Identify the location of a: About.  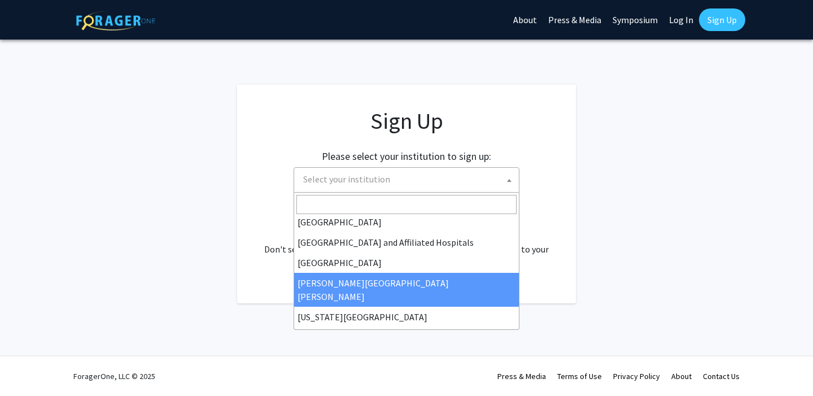
(681, 376).